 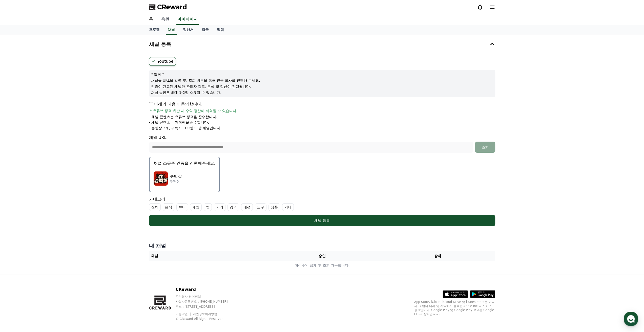 I want to click on span: 홈, so click(x=18, y=170).